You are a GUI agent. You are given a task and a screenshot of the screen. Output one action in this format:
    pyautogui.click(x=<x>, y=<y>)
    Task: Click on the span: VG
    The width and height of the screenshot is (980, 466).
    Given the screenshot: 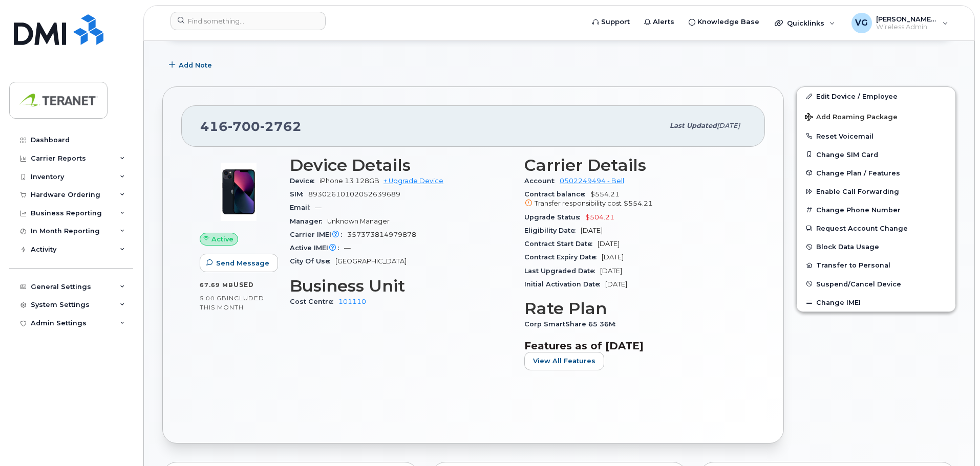 What is the action you would take?
    pyautogui.click(x=861, y=23)
    